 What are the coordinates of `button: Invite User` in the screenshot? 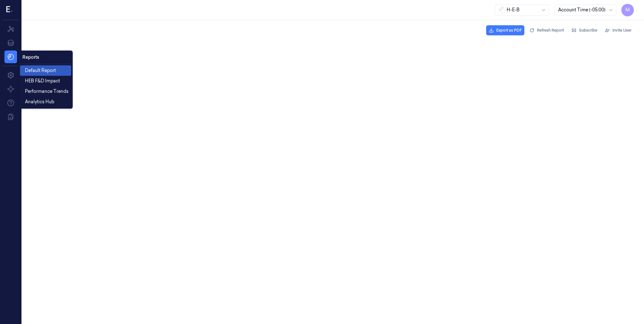 It's located at (618, 30).